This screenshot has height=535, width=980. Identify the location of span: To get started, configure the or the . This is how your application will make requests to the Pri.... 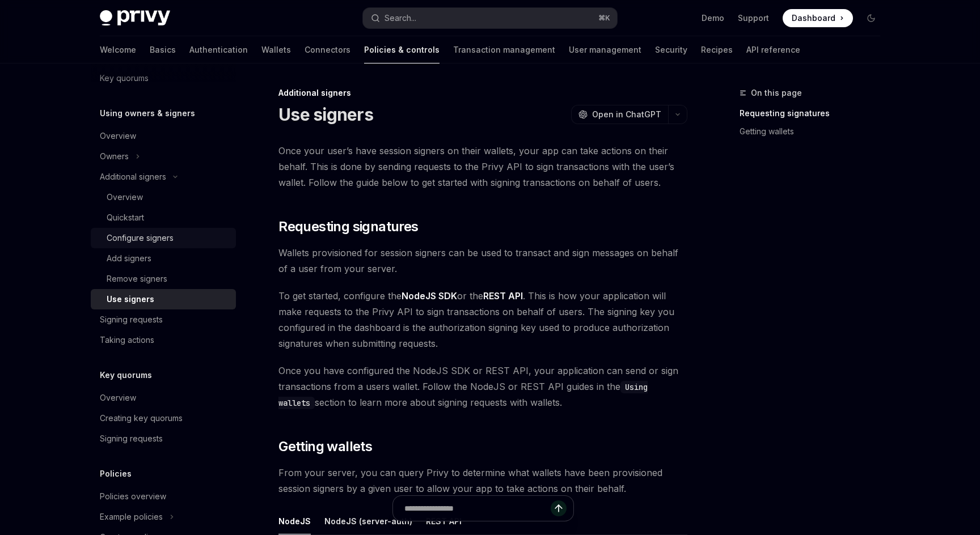
(483, 320).